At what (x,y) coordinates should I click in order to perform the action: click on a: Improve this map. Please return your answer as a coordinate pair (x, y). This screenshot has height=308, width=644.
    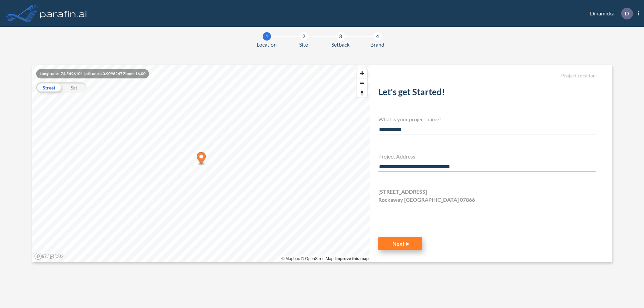
    Looking at the image, I should click on (352, 259).